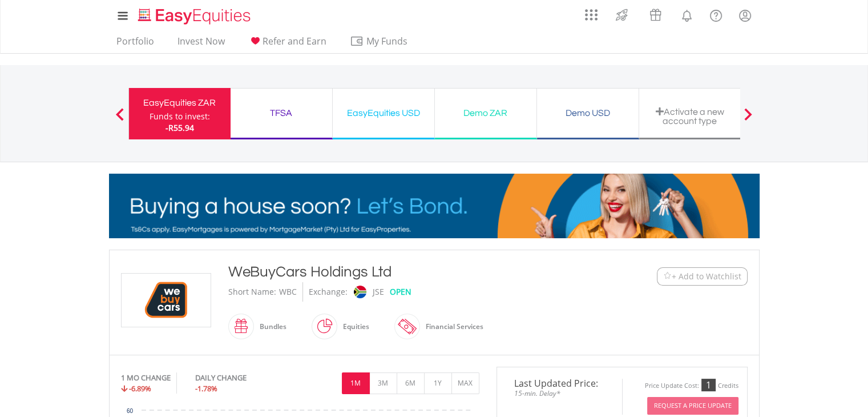 The height and width of the screenshot is (417, 868). Describe the element at coordinates (129, 411) in the screenshot. I see `text: 60` at that location.